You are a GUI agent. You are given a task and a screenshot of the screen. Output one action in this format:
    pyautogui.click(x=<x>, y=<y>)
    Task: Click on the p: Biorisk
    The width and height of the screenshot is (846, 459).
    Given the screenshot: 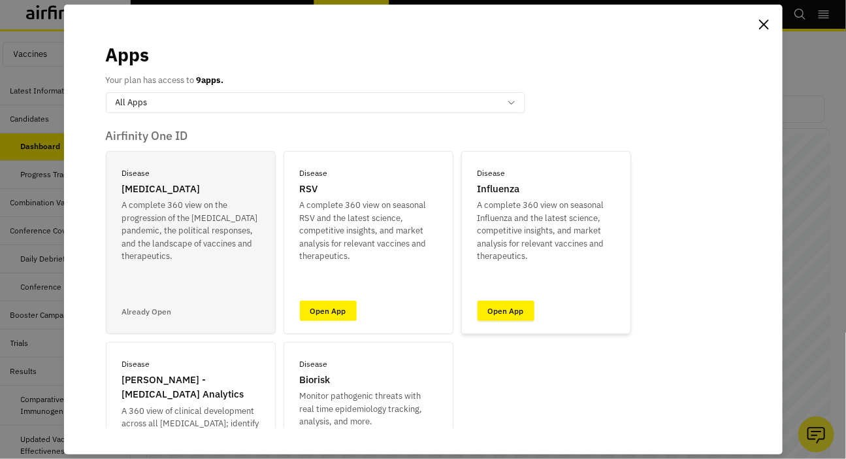 What is the action you would take?
    pyautogui.click(x=315, y=380)
    